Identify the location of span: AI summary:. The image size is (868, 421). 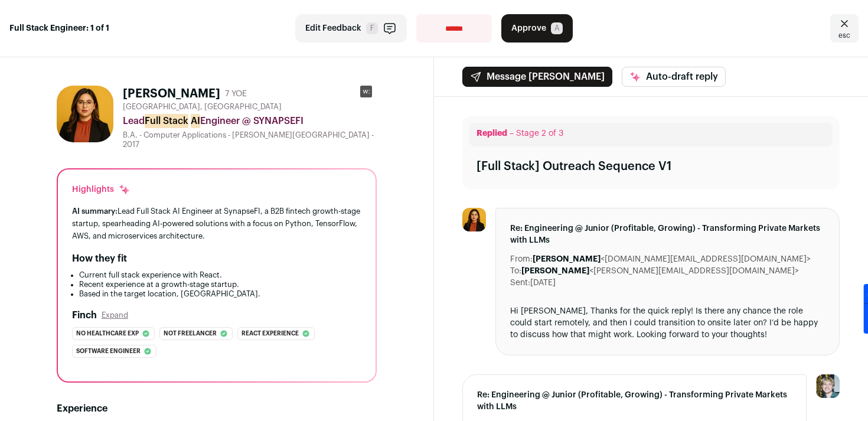
(94, 211).